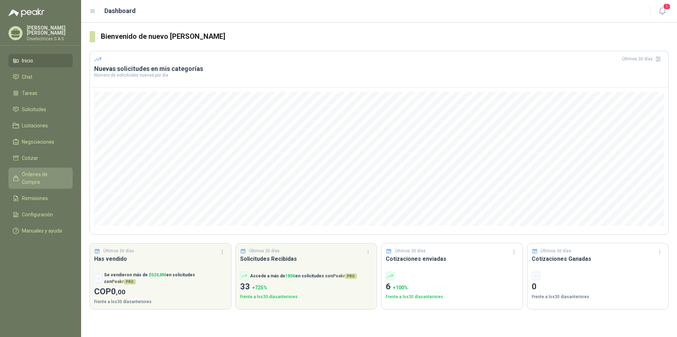 The height and width of the screenshot is (337, 677). I want to click on span: Solicitudes, so click(34, 109).